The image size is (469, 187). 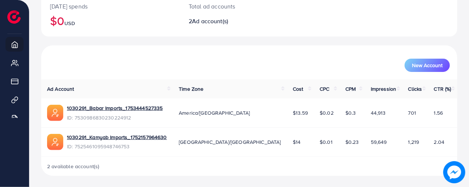 I want to click on span: $0.01, so click(x=326, y=142).